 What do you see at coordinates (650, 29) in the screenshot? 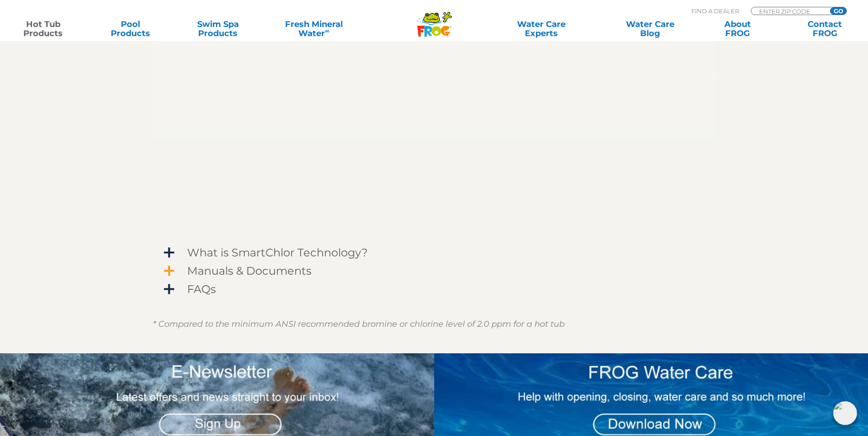
I see `a: Water CareBlog` at bounding box center [650, 29].